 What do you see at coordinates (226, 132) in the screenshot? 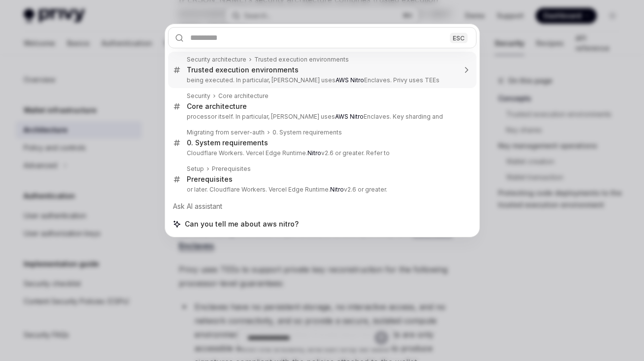
I see `div: Migrating from server-auth` at bounding box center [226, 132].